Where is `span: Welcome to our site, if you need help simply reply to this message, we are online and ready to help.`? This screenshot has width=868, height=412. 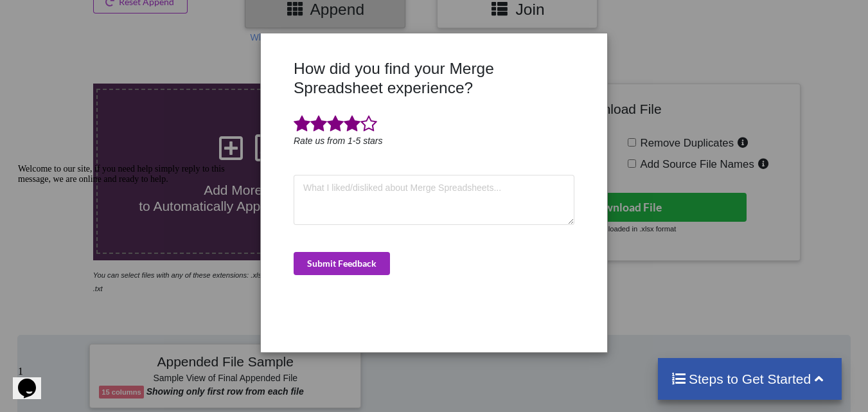 span: Welcome to our site, if you need help simply reply to this message, we are online and ready to help. is located at coordinates (109, 15).